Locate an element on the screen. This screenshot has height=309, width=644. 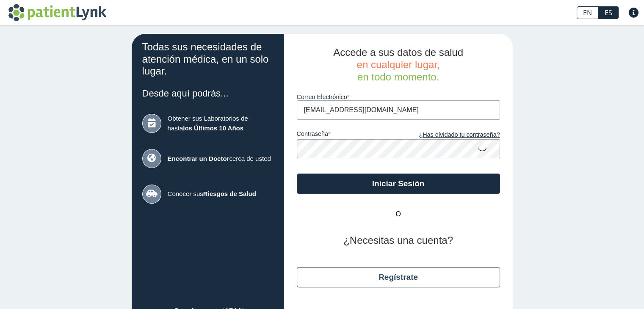
span: Accede a sus datos de salud is located at coordinates (398, 52).